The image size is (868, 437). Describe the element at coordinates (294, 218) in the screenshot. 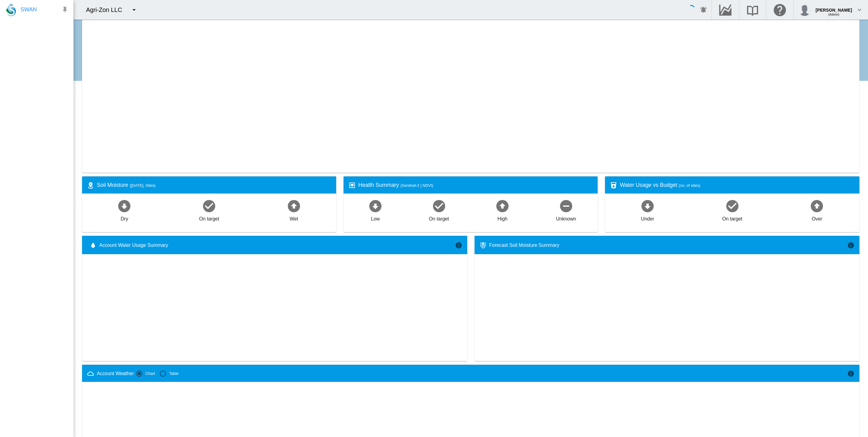

I see `div: Wet` at that location.